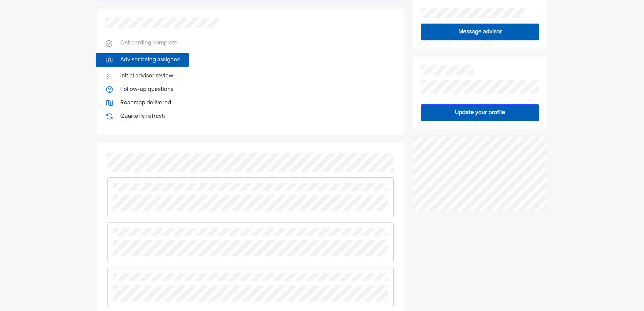 Image resolution: width=644 pixels, height=311 pixels. Describe the element at coordinates (145, 103) in the screenshot. I see `div: Roadmap delivered` at that location.